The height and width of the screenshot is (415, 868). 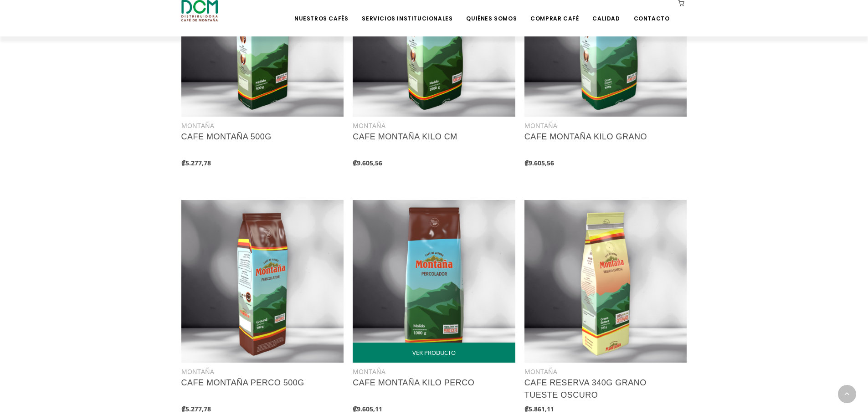 What do you see at coordinates (322, 12) in the screenshot?
I see `a: Nuestros Cafés` at bounding box center [322, 12].